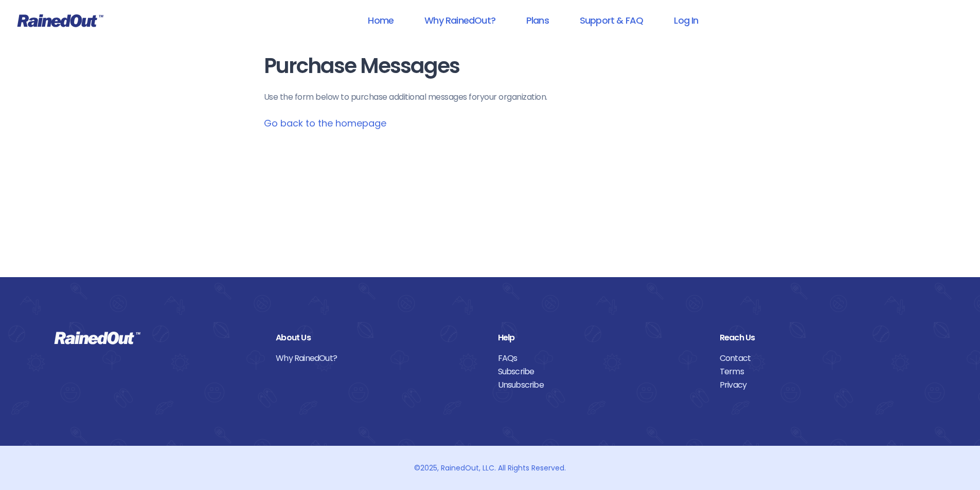  Describe the element at coordinates (611, 20) in the screenshot. I see `a: Support & FAQ` at that location.